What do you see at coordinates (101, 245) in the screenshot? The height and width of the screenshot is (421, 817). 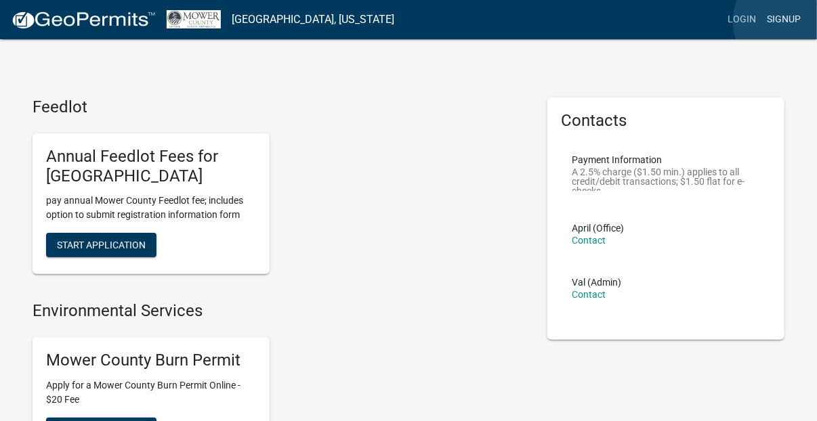 I see `button: Start Application` at bounding box center [101, 245].